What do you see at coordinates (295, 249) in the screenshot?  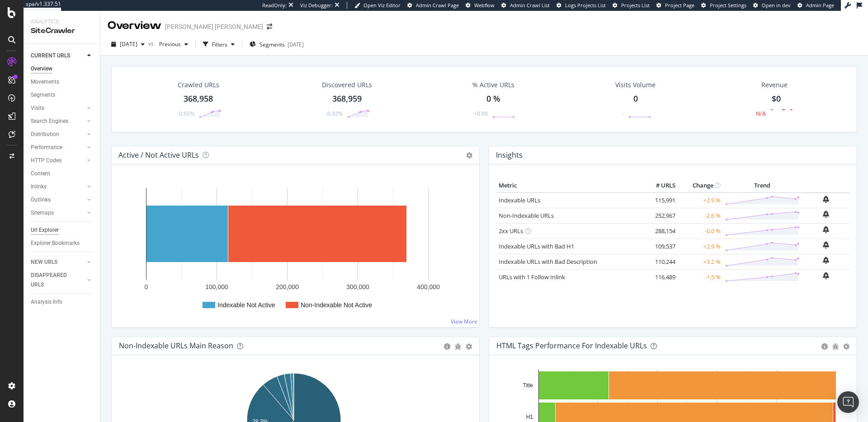 I see `svg: A chart.` at bounding box center [295, 249].